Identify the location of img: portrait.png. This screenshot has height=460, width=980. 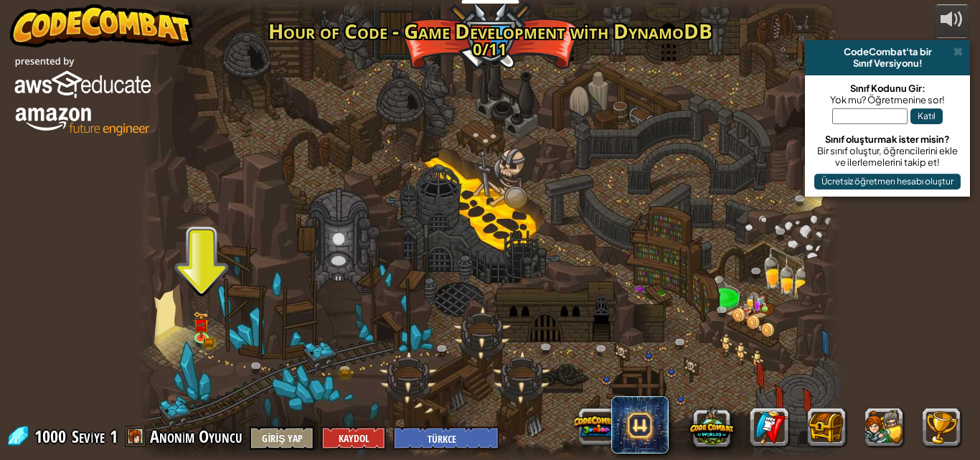
(202, 325).